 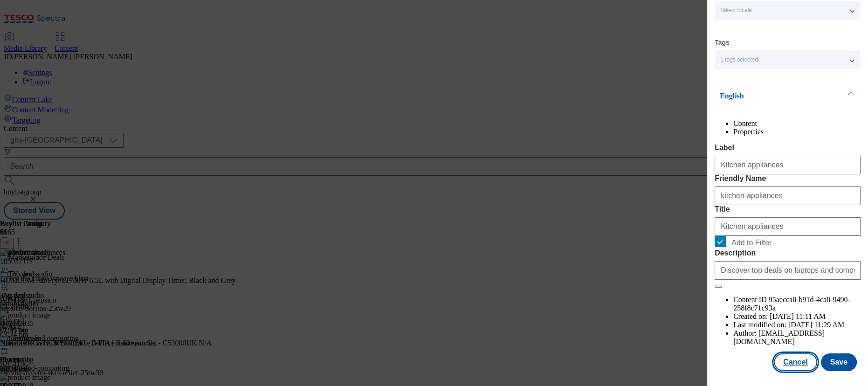 I want to click on button: Cancel, so click(x=795, y=363).